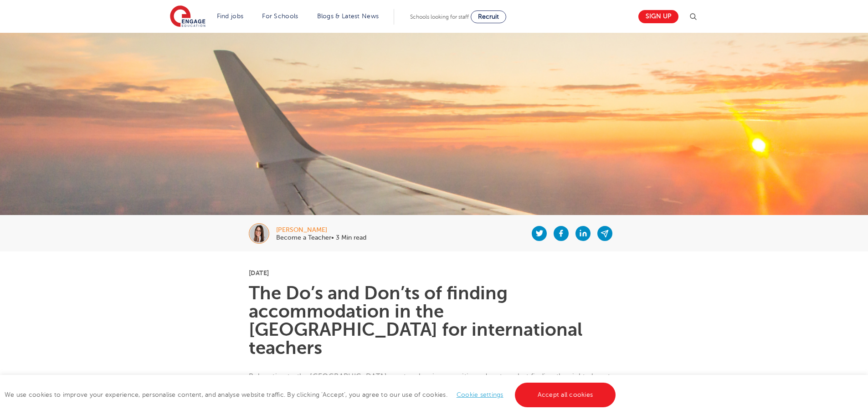  Describe the element at coordinates (488, 17) in the screenshot. I see `a: Recruit` at that location.